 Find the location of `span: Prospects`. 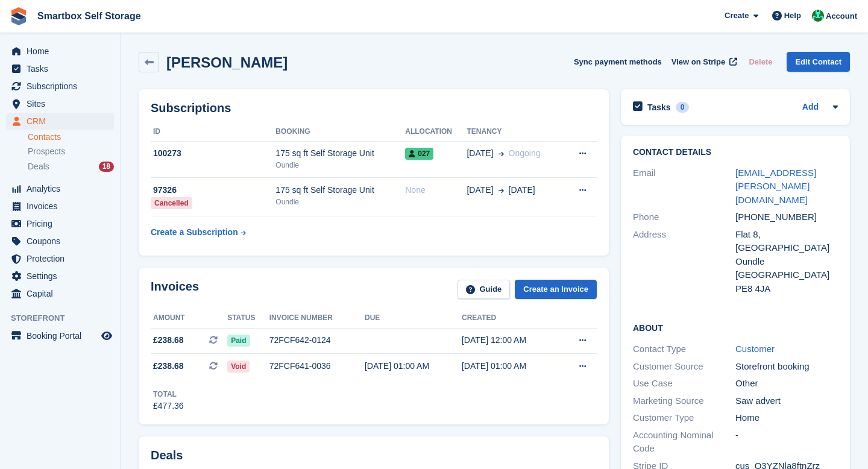

span: Prospects is located at coordinates (46, 151).